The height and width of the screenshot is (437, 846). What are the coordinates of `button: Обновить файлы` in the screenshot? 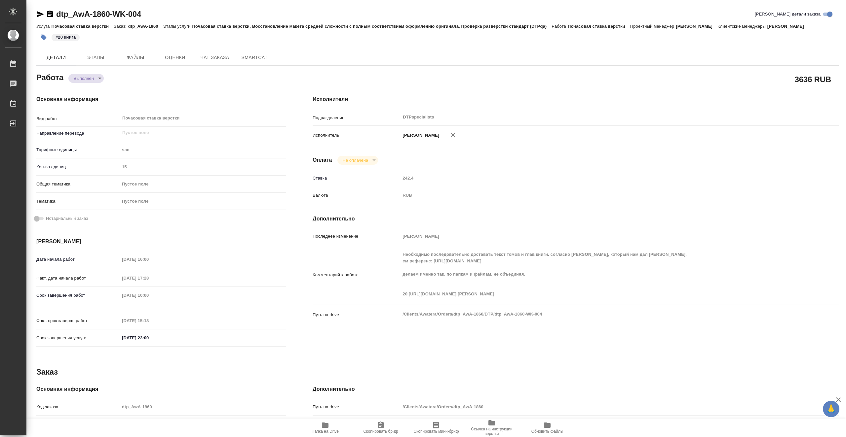 It's located at (547, 428).